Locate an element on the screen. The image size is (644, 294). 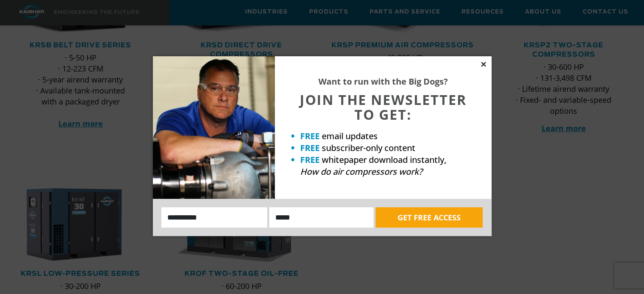
strong: Want to run with the Big Dogs? is located at coordinates (383, 81).